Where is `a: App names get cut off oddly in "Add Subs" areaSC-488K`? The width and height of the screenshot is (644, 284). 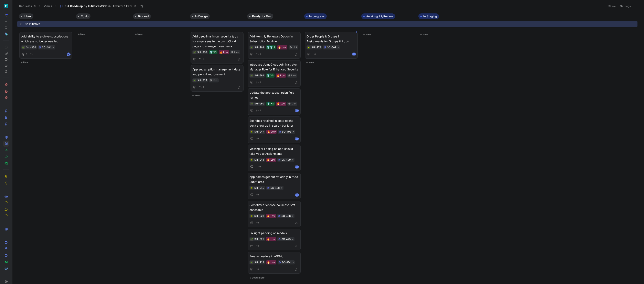 a: App names get cut off oddly in "Add Subs" areaSC-488K is located at coordinates (274, 186).